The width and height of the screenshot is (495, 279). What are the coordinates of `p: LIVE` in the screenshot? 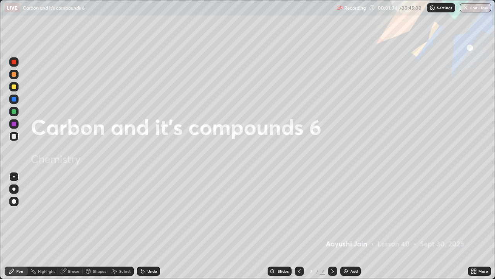 It's located at (12, 8).